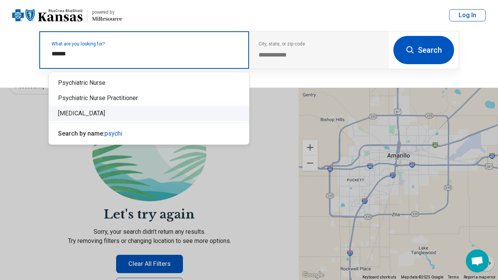 The image size is (498, 280). I want to click on span: psychi, so click(113, 133).